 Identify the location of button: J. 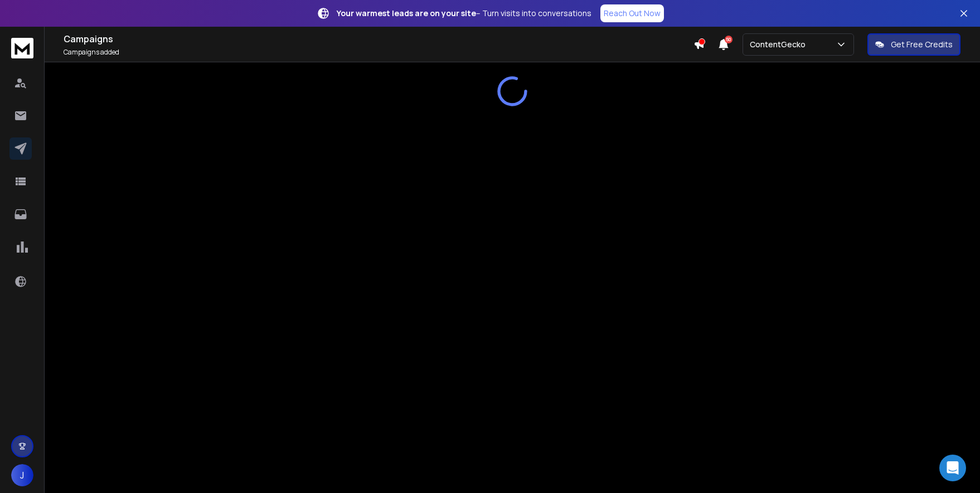
(22, 476).